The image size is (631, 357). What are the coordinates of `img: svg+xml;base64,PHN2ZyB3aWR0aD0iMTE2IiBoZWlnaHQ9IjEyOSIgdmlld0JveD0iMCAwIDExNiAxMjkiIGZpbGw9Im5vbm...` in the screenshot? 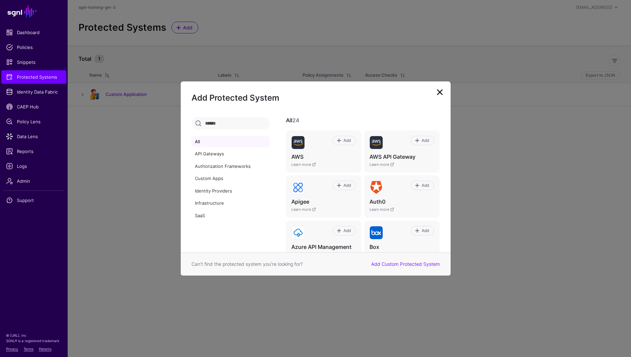 It's located at (376, 188).